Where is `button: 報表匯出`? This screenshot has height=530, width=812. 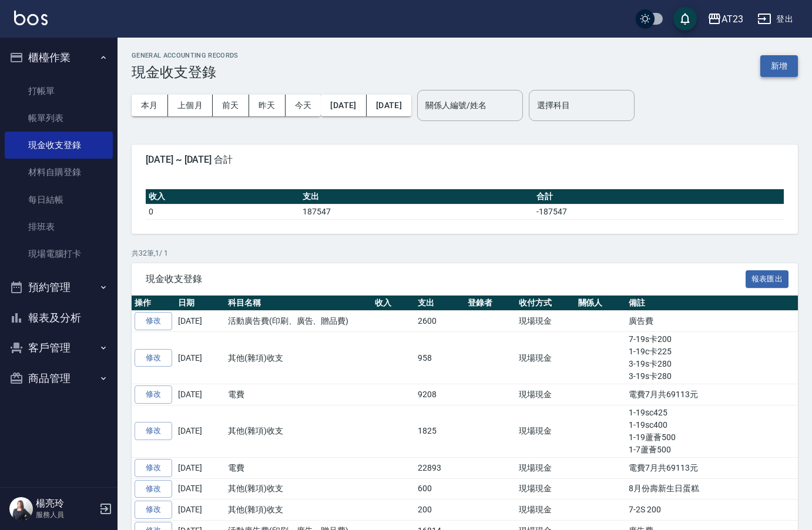
button: 報表匯出 is located at coordinates (767, 279).